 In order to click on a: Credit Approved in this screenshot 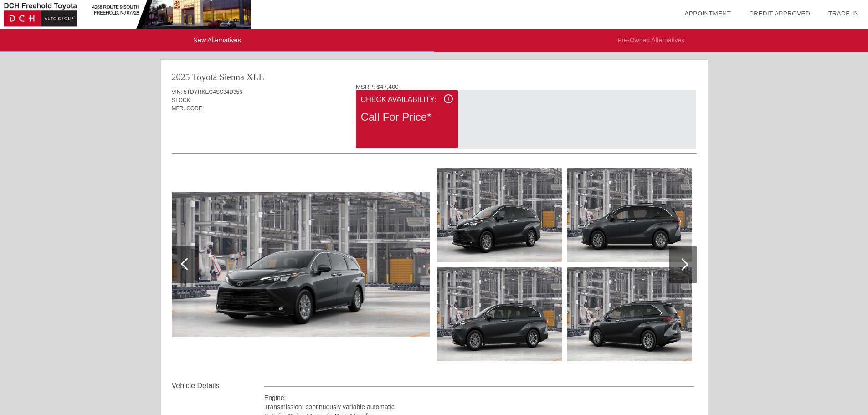, I will do `click(780, 13)`.